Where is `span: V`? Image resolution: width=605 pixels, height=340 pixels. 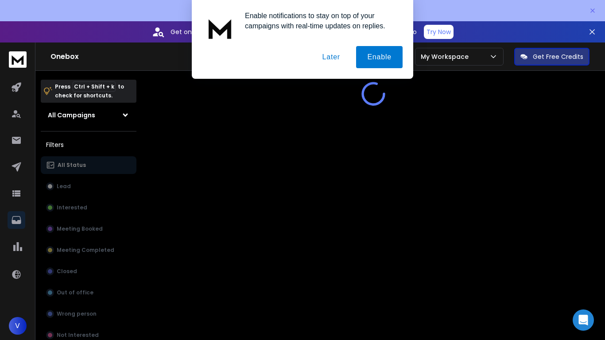
span: V is located at coordinates (18, 326).